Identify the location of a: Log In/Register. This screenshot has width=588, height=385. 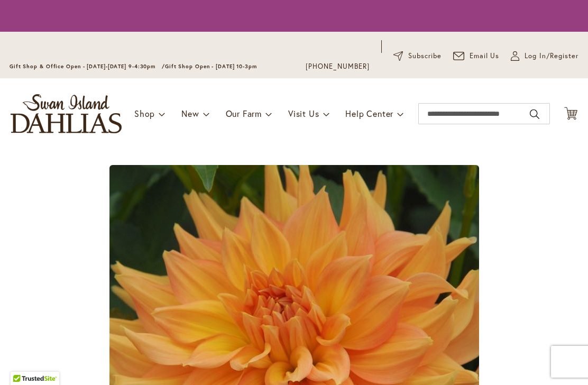
(544, 56).